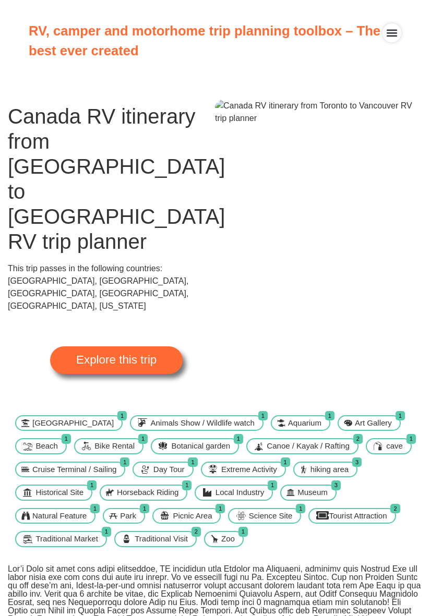 The width and height of the screenshot is (430, 616). I want to click on span: Park, so click(128, 516).